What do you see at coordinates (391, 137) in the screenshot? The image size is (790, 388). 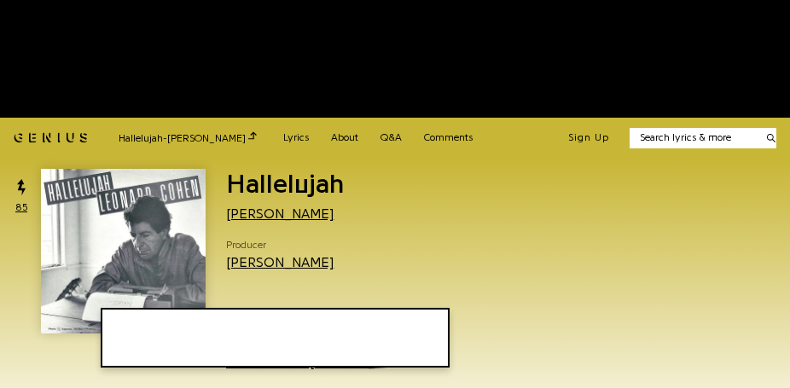 I see `a: Q&A` at bounding box center [391, 137].